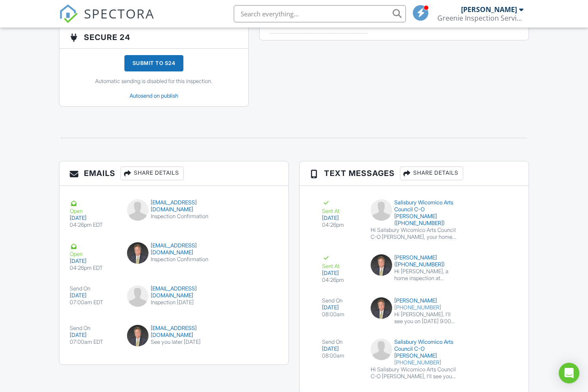 This screenshot has width=588, height=392. Describe the element at coordinates (154, 96) in the screenshot. I see `a: Autosend on publish` at that location.